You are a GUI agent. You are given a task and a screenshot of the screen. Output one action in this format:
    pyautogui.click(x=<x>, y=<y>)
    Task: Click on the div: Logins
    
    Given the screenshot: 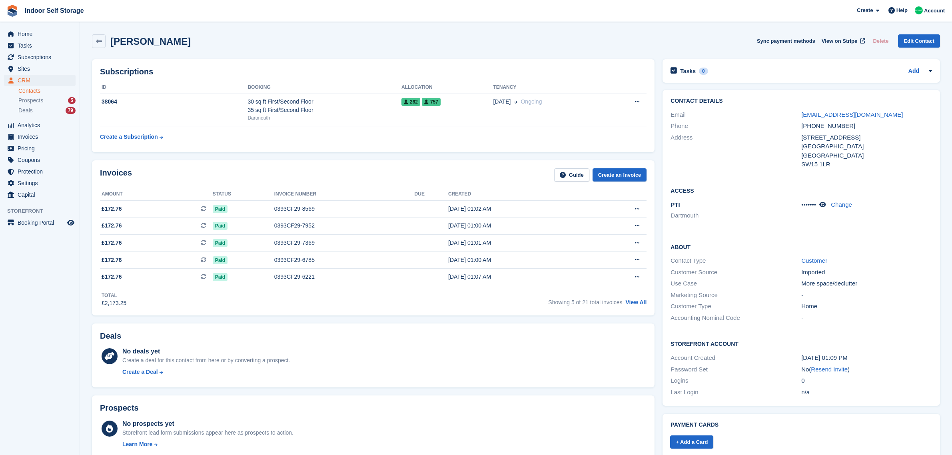 What is the action you would take?
    pyautogui.click(x=736, y=381)
    